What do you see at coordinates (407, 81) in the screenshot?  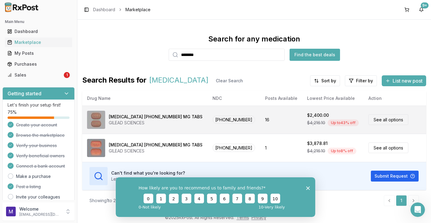 I see `span: List new post` at bounding box center [407, 81].